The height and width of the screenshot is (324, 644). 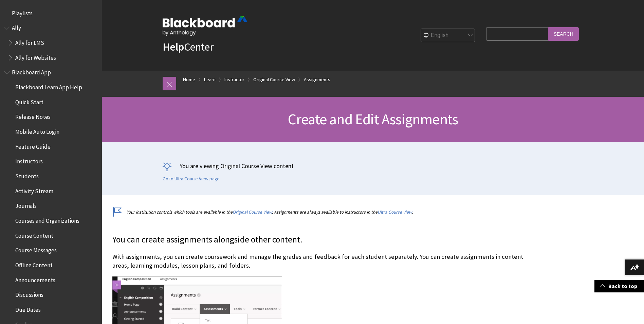 What do you see at coordinates (619, 286) in the screenshot?
I see `a: Back to top` at bounding box center [619, 286].